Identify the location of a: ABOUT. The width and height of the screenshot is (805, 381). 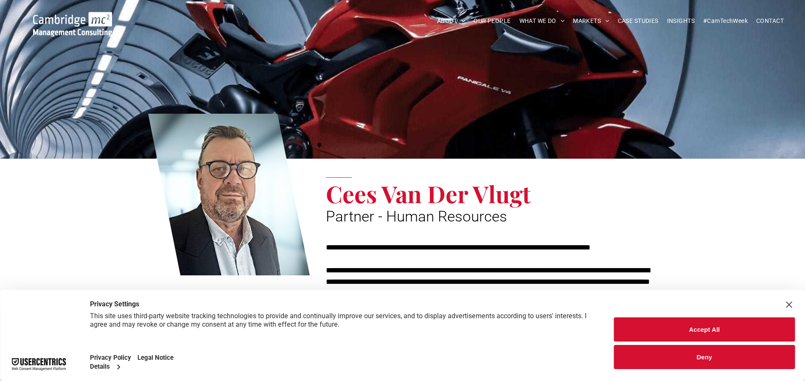
(451, 21).